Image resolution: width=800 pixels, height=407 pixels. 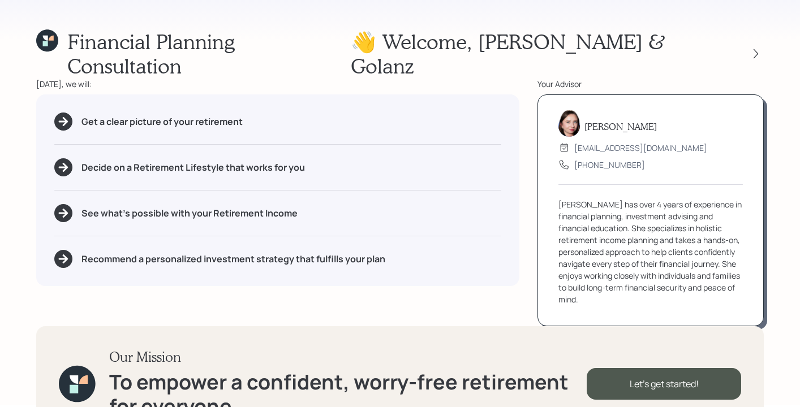 What do you see at coordinates (193, 167) in the screenshot?
I see `h5: Decide on a Retirement Lifestyle that works for you` at bounding box center [193, 167].